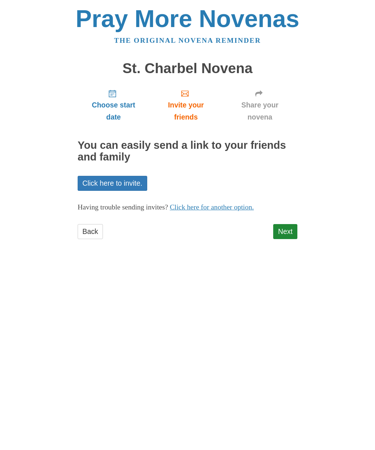 The width and height of the screenshot is (375, 450). Describe the element at coordinates (112, 183) in the screenshot. I see `a: Click here to invite.` at that location.